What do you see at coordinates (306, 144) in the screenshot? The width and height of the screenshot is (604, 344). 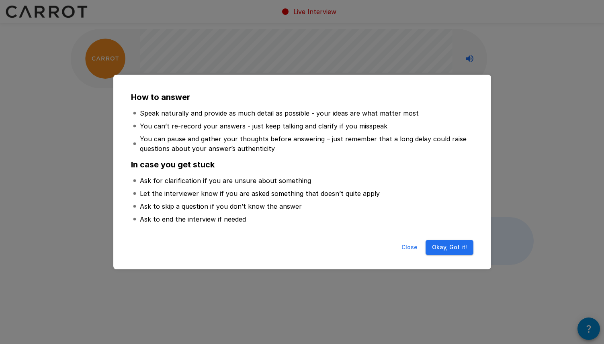 I see `p: You can pause and gather your thoughts before answering – just remember that a long delay could r...` at bounding box center [306, 144].